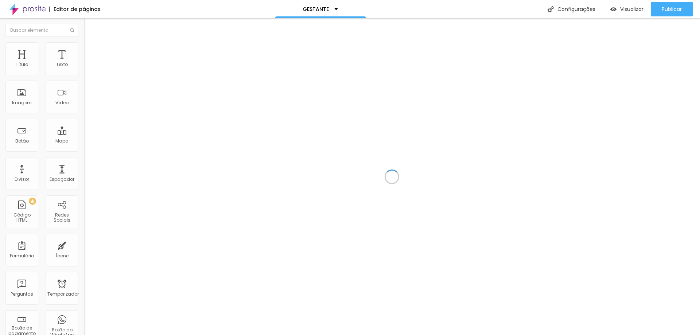 Image resolution: width=700 pixels, height=335 pixels. Describe the element at coordinates (62, 103) in the screenshot. I see `font: Vídeo` at that location.